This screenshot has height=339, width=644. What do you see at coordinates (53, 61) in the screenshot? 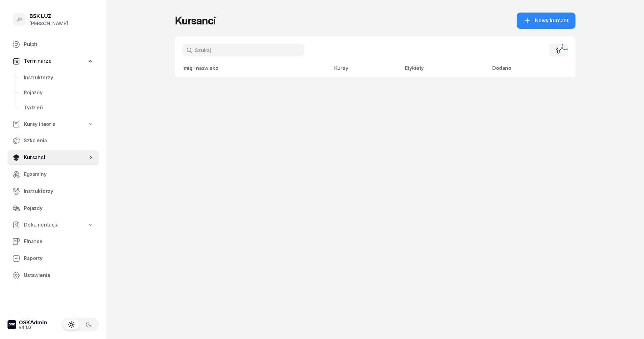
I see `a: Terminarze` at bounding box center [53, 61].